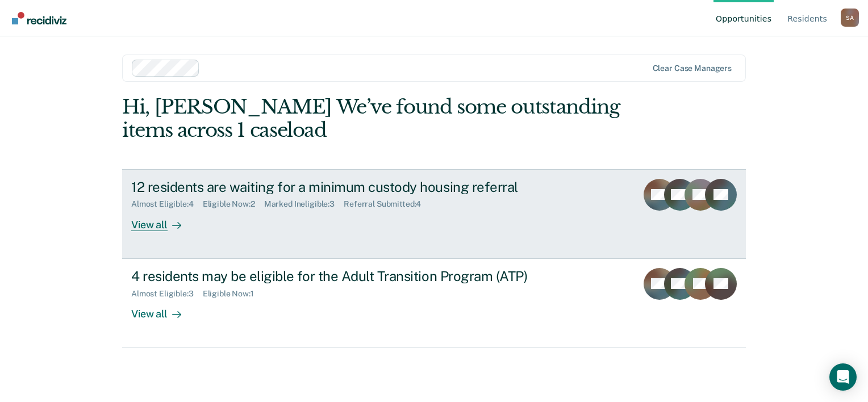 This screenshot has height=402, width=868. I want to click on div: Open Intercom Messenger, so click(843, 377).